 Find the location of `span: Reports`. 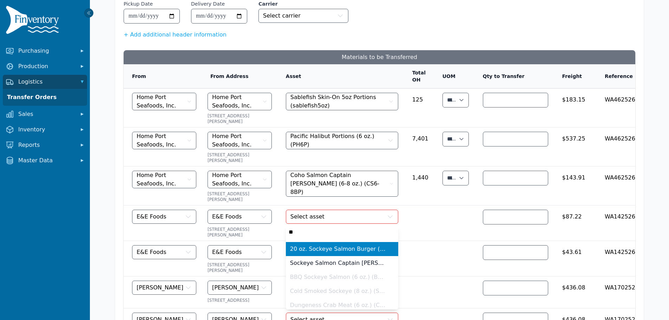

span: Reports is located at coordinates (46, 145).